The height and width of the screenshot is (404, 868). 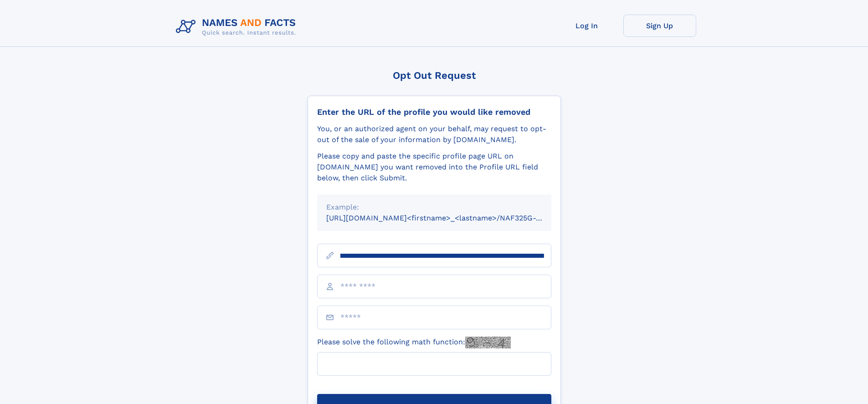 I want to click on div: Opt Out Request, so click(x=434, y=75).